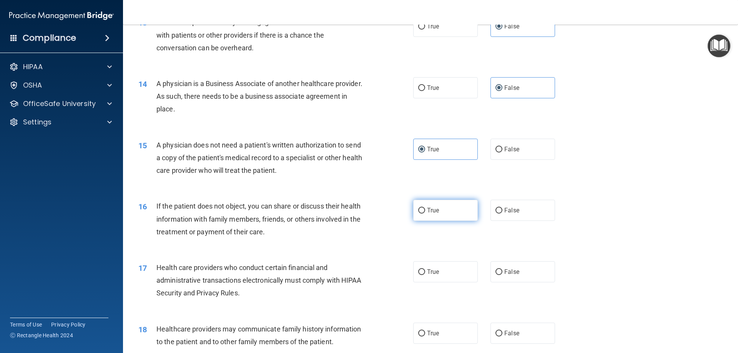 This screenshot has width=738, height=353. Describe the element at coordinates (143, 330) in the screenshot. I see `span: 18` at that location.